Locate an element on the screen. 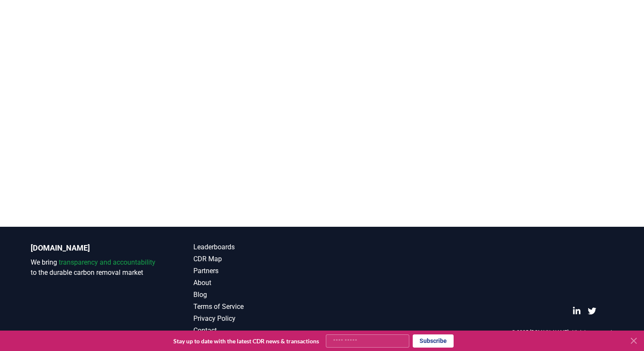 This screenshot has height=351, width=644. a: Partners is located at coordinates (258, 271).